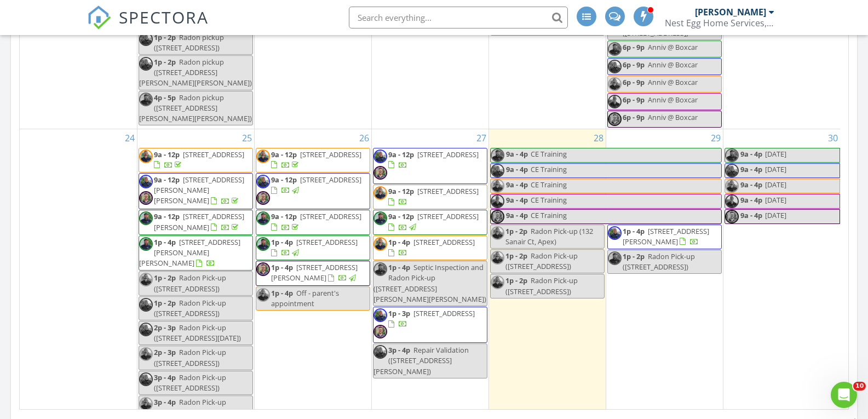 The image size is (868, 419). What do you see at coordinates (163, 17) in the screenshot?
I see `span: SPECTORA` at bounding box center [163, 17].